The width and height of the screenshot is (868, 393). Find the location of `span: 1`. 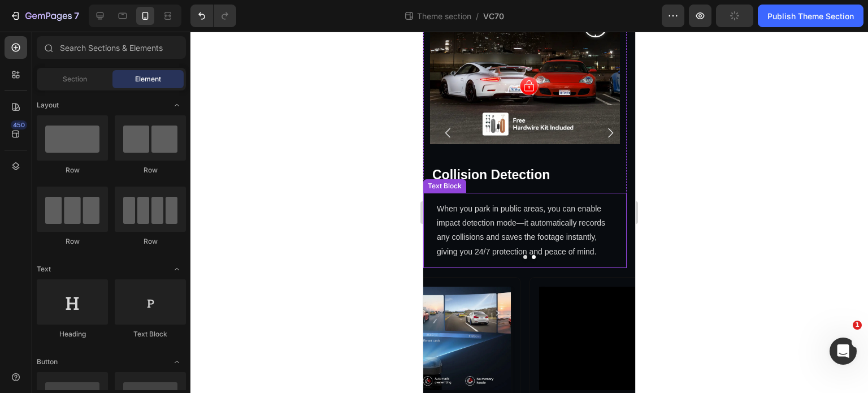

span: 1 is located at coordinates (857, 325).